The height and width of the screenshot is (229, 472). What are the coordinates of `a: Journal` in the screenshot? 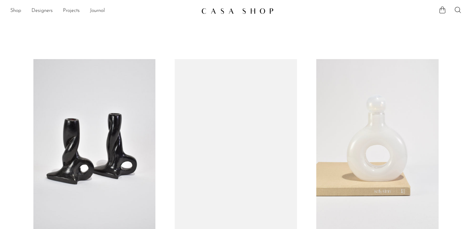 It's located at (97, 11).